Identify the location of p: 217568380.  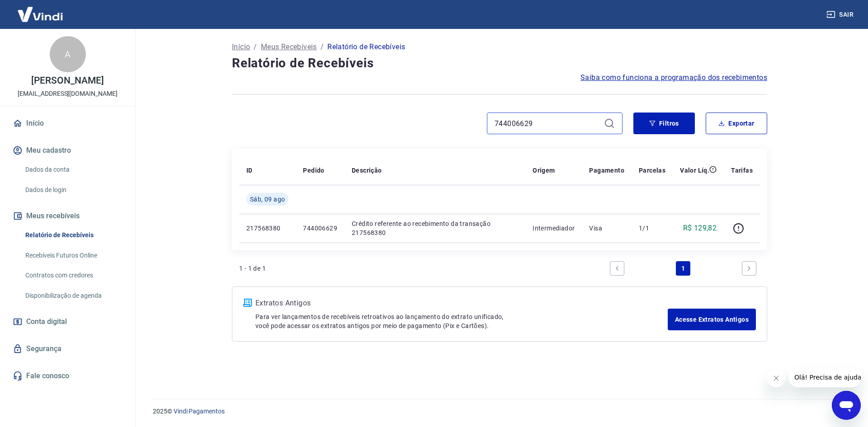
(267, 228).